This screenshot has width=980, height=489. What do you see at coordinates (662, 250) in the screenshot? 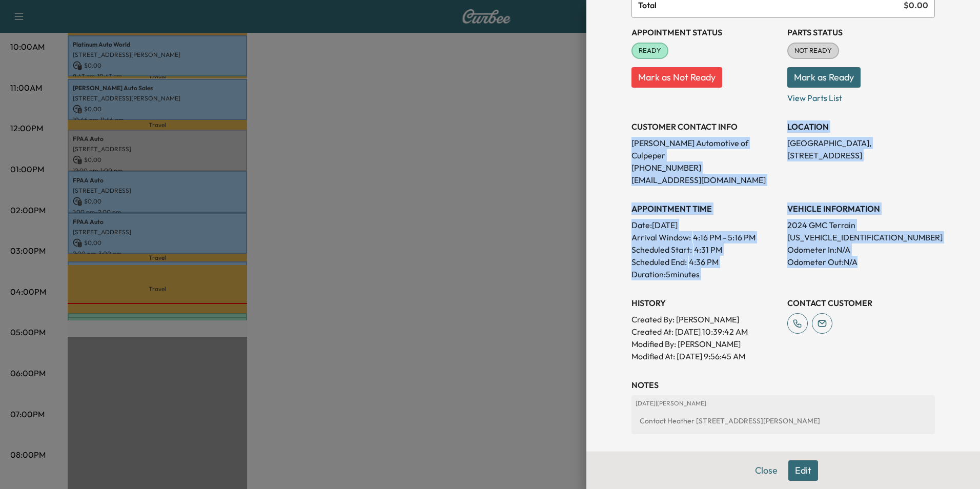
I see `p: Scheduled Start:` at bounding box center [662, 250].